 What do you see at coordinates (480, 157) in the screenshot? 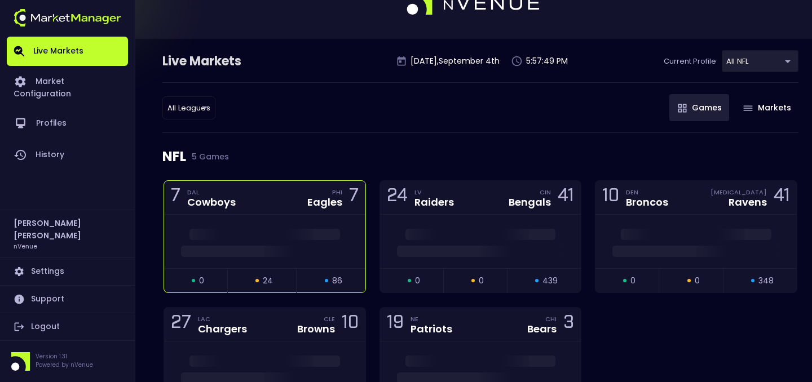
I see `div: NFL` at bounding box center [480, 157].